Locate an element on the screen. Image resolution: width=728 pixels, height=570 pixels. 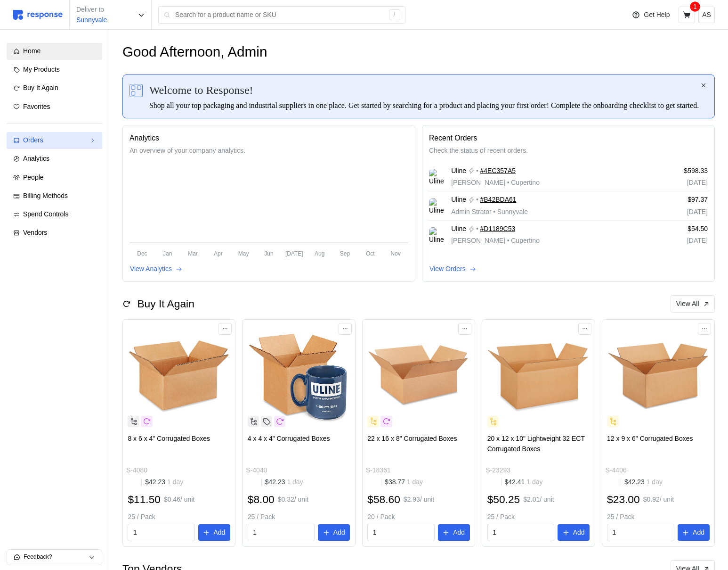
tspan: Oct is located at coordinates (370, 253).